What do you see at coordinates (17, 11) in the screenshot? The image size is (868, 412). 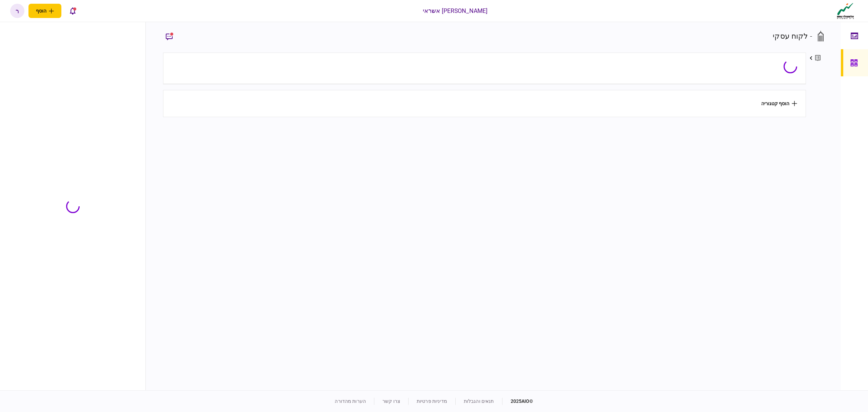 I see `div: ר` at bounding box center [17, 11].